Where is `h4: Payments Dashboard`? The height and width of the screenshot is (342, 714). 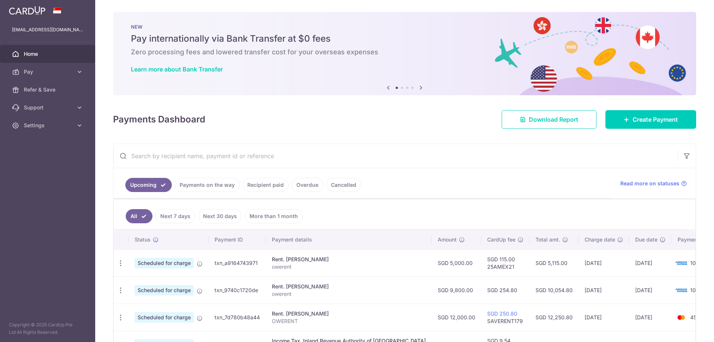 h4: Payments Dashboard is located at coordinates (159, 119).